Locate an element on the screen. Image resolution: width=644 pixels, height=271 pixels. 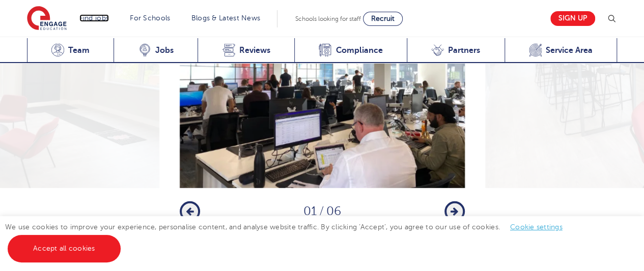
a: Find jobs is located at coordinates (94, 18).